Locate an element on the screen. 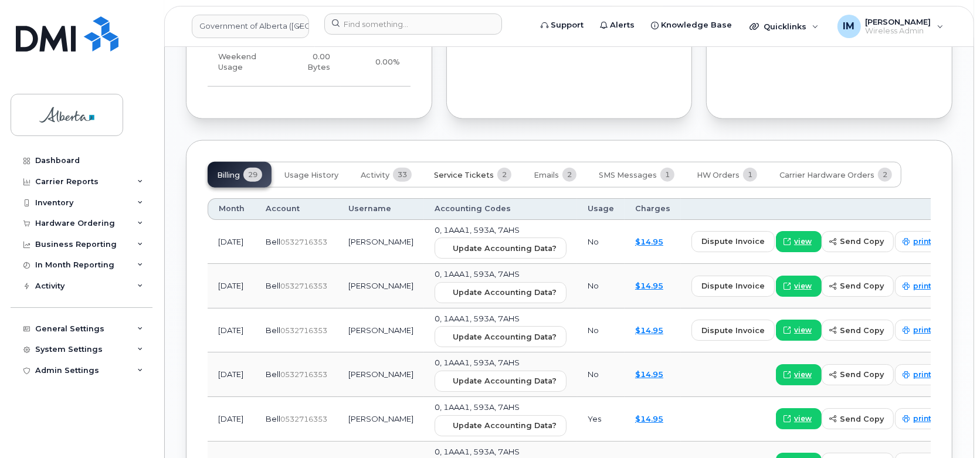  span: Wireless Admin is located at coordinates (898, 31).